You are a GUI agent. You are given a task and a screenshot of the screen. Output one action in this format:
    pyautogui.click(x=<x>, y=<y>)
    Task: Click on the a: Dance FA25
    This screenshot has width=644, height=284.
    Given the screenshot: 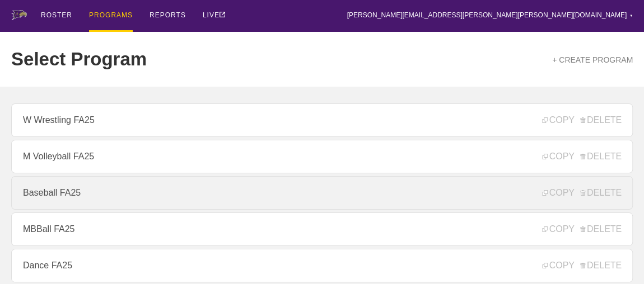 What is the action you would take?
    pyautogui.click(x=322, y=266)
    